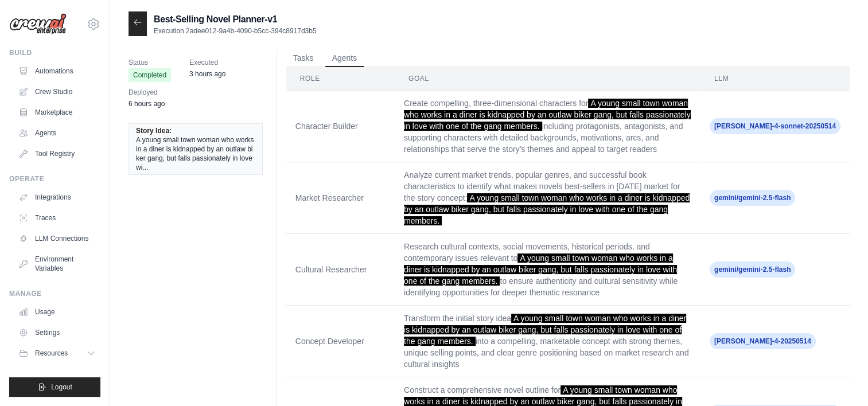 This screenshot has height=406, width=868. Describe the element at coordinates (150, 62) in the screenshot. I see `span: Status` at that location.